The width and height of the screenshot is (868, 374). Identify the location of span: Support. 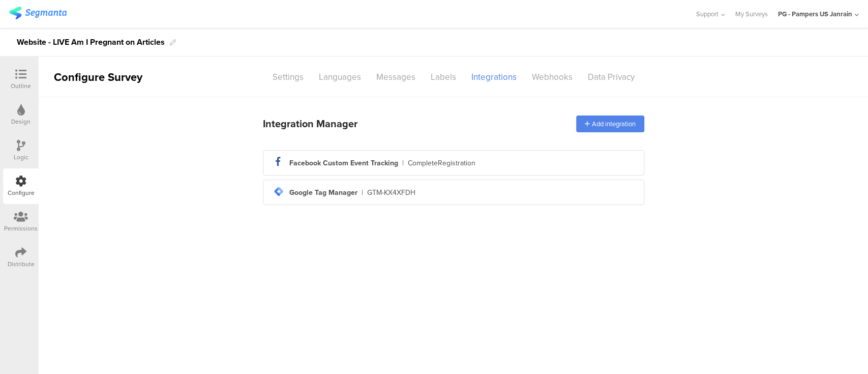
(707, 14).